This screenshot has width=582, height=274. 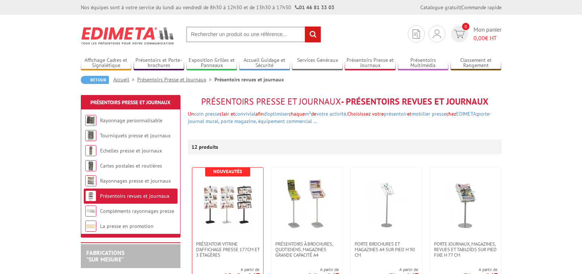 I want to click on div: Nos équipes sont à votre service du lundi au vendredi de 8h30 à 12h30 et de 13h30 à 17h30, so click(x=207, y=7).